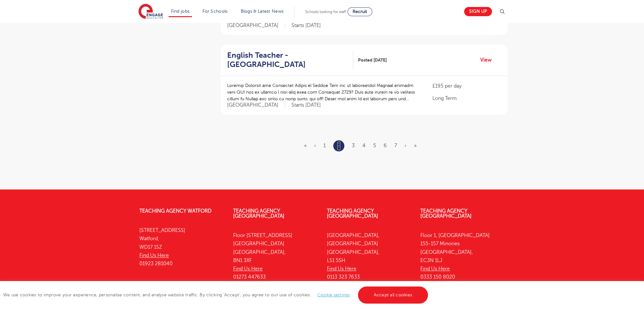 This screenshot has width=644, height=309. I want to click on a: For Schools, so click(215, 11).